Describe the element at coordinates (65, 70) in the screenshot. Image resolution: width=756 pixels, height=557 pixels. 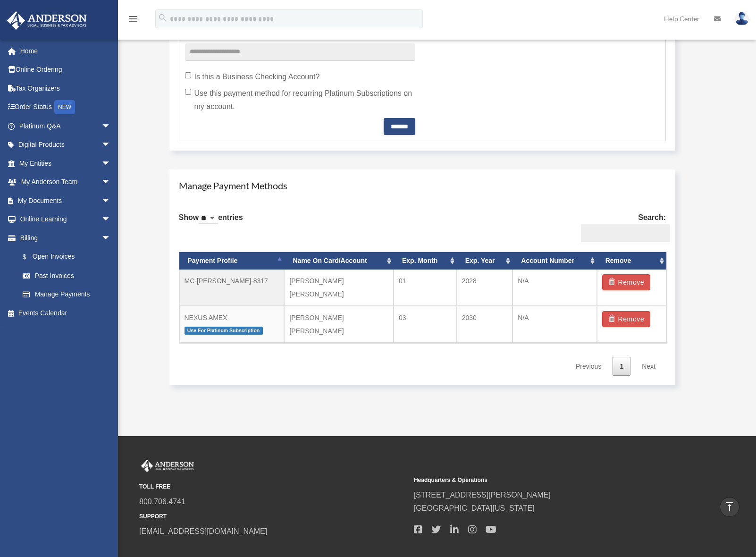
I see `a: Online Ordering` at that location.